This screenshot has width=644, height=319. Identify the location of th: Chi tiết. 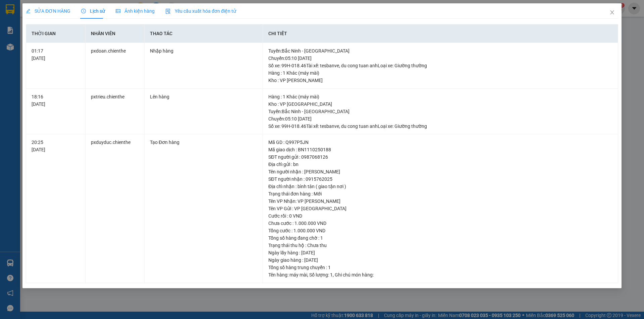
(441, 33).